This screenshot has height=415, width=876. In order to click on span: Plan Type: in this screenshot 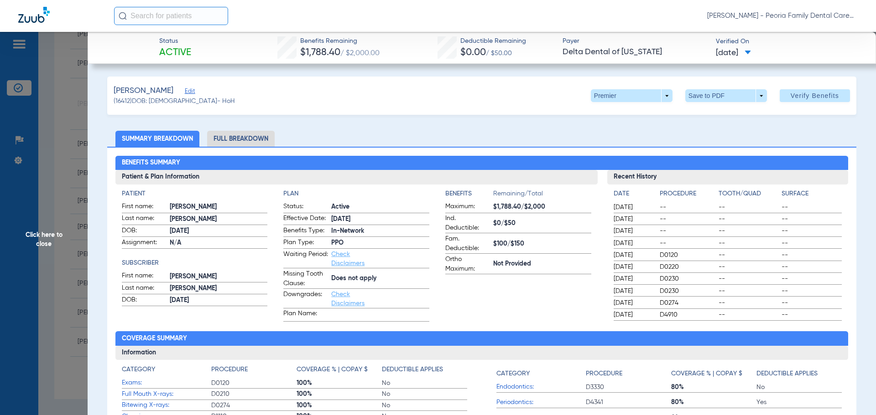, I will do `click(306, 244)`.